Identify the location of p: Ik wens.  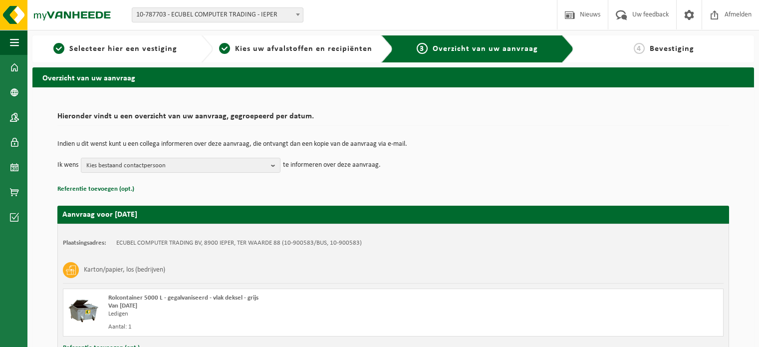
(68, 165).